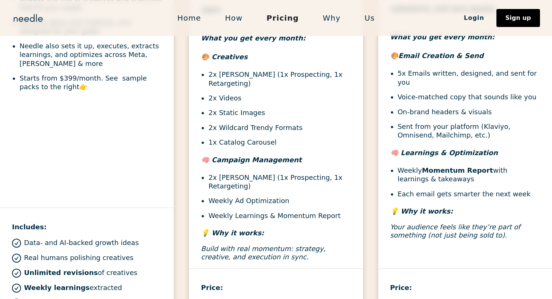  What do you see at coordinates (263, 253) in the screenshot?
I see `em: Build with real momentum: strategy, creative, and execution in sync.` at bounding box center [263, 253].